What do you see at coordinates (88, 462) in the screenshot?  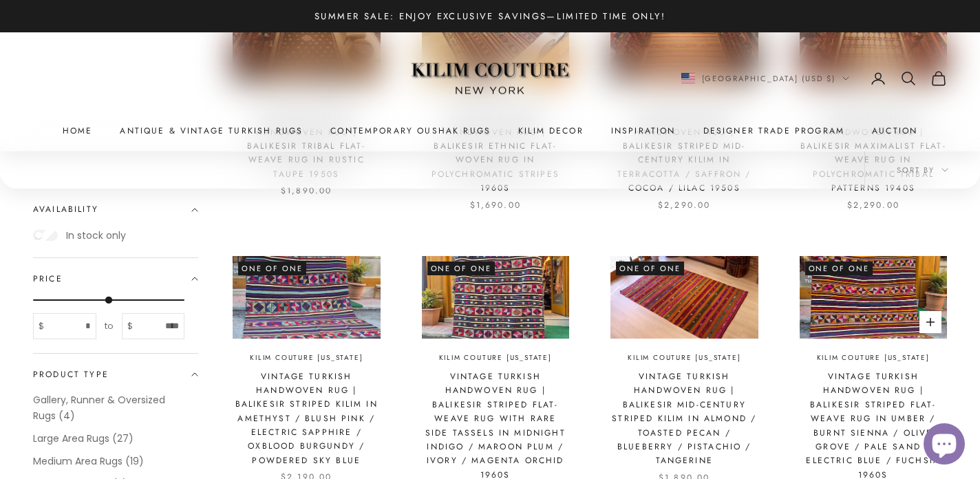 I see `label: Medium Area Rugs (19)` at bounding box center [88, 462].